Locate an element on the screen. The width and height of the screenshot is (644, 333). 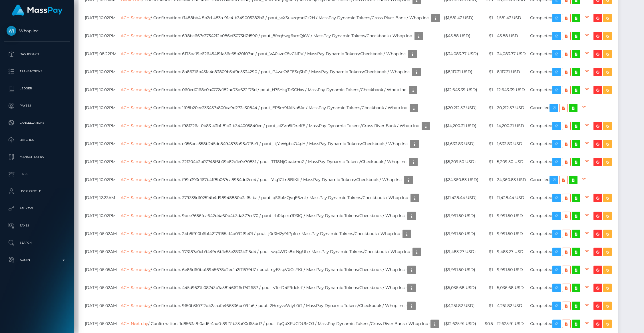
td: / Confirmation: c056acc558b245de8494578a95a7f8e9 / pout_ItjYaWgbcO4pH / MassPay Dynamic Tokens/Ch... is located at coordinates (280, 144).